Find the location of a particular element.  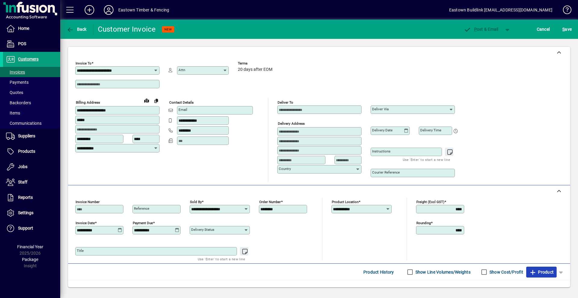

mat-label: Invoice To is located at coordinates (83, 63).